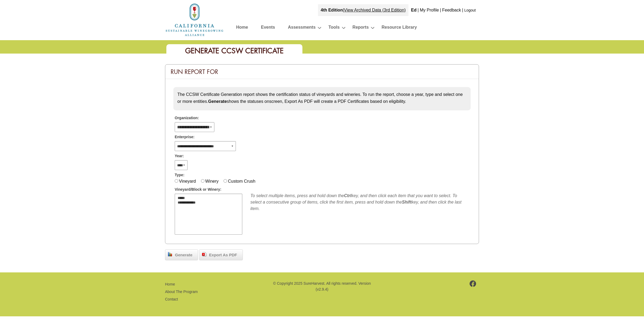 The width and height of the screenshot is (644, 319). What do you see at coordinates (375, 10) in the screenshot?
I see `a: View Archived Data (3rd Edition)` at bounding box center [375, 10].